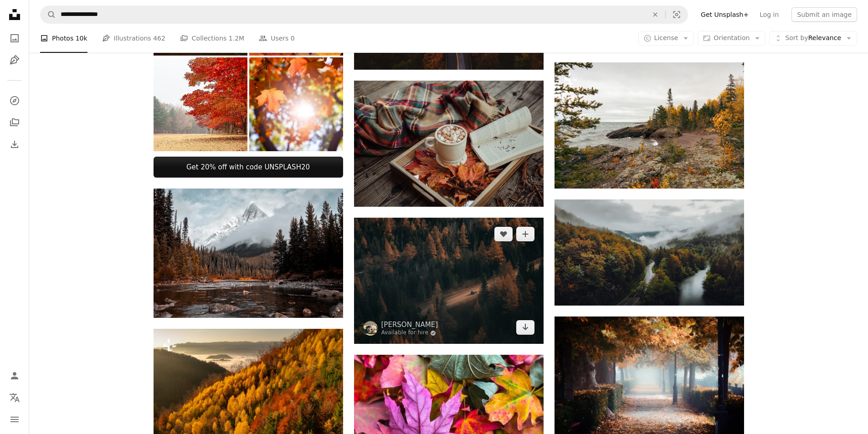  I want to click on img: mug of coffee with marshmallow in front of open book on tray, so click(449, 143).